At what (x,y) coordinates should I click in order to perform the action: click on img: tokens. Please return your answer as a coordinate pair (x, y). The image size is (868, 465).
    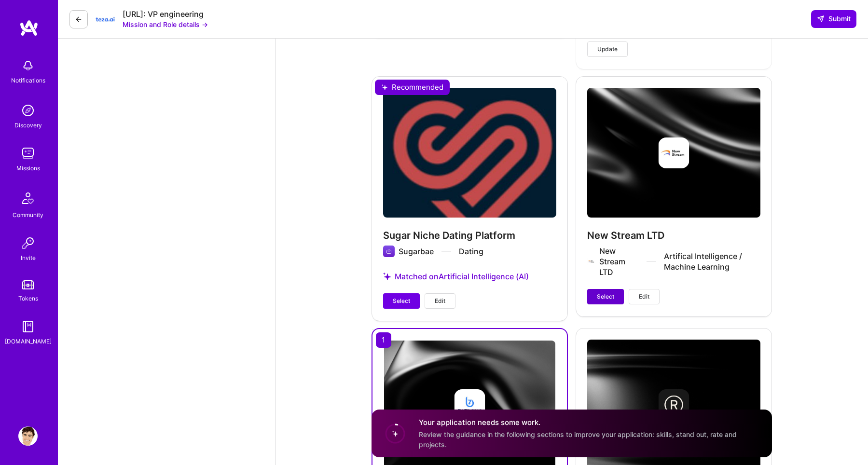
    Looking at the image, I should click on (28, 284).